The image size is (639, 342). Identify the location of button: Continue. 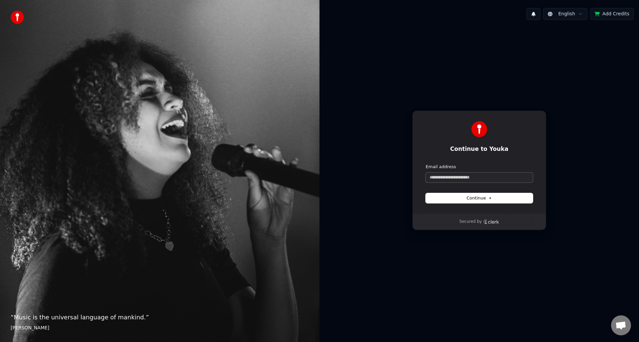
(479, 198).